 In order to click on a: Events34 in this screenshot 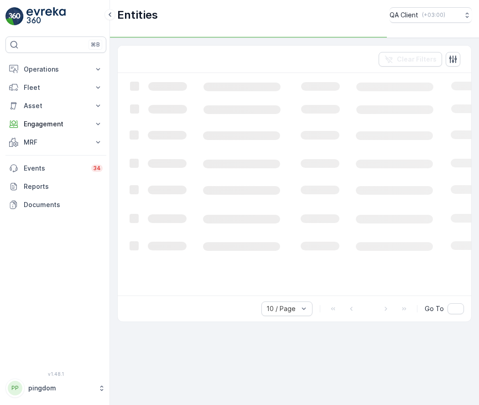, I will do `click(56, 168)`.